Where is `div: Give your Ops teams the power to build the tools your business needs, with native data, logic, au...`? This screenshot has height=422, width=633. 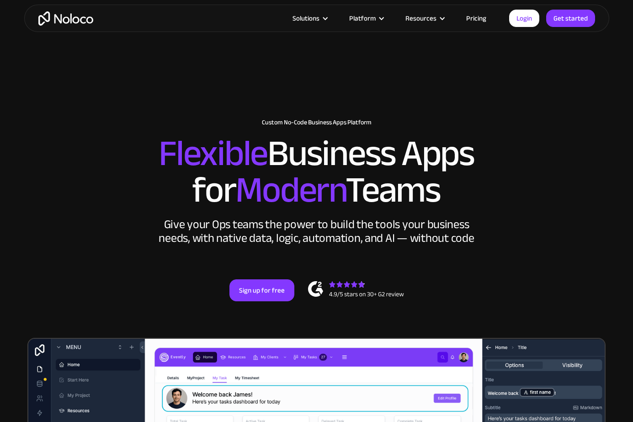 div: Give your Ops teams the power to build the tools your business needs, with native data, logic, au... is located at coordinates (317, 231).